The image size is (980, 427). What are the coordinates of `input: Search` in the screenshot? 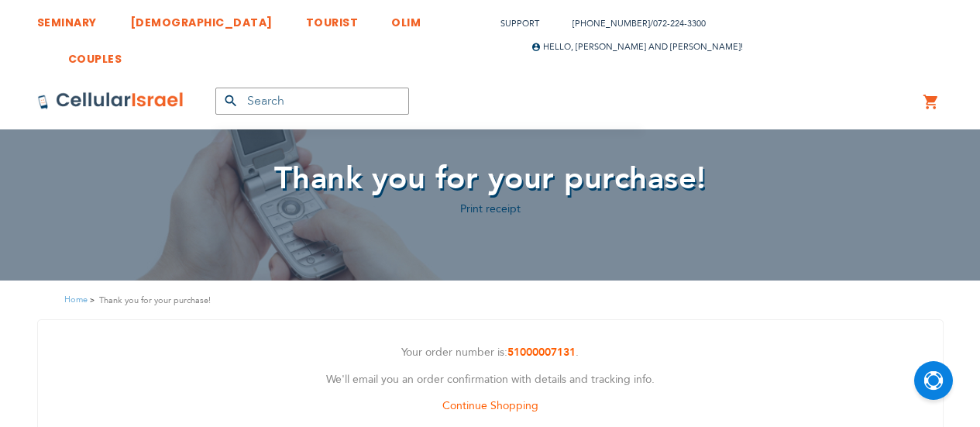 It's located at (312, 101).